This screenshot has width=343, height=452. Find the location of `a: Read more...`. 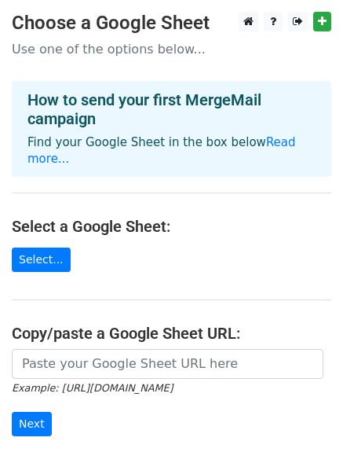

a: Read more... is located at coordinates (162, 150).